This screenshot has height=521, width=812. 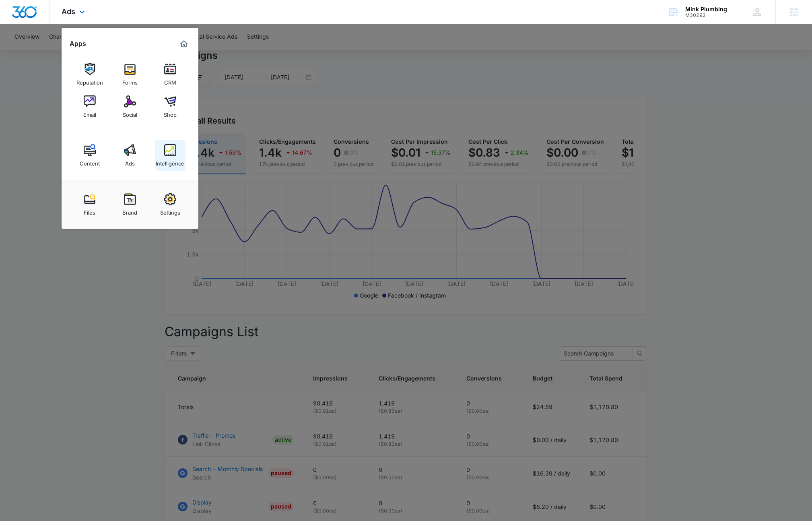 I want to click on div: account name, so click(x=707, y=9).